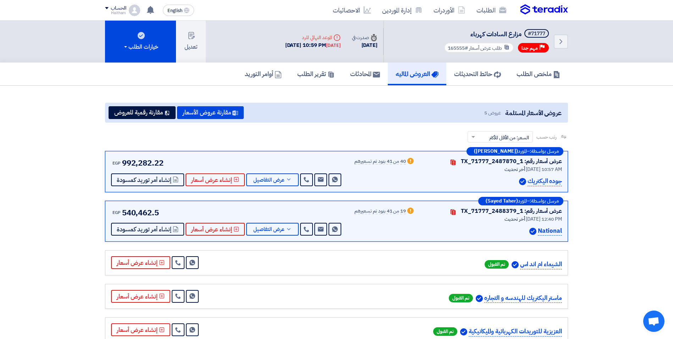 The image size is (673, 339). What do you see at coordinates (530, 48) in the screenshot?
I see `span: مهم جدا` at bounding box center [530, 48].